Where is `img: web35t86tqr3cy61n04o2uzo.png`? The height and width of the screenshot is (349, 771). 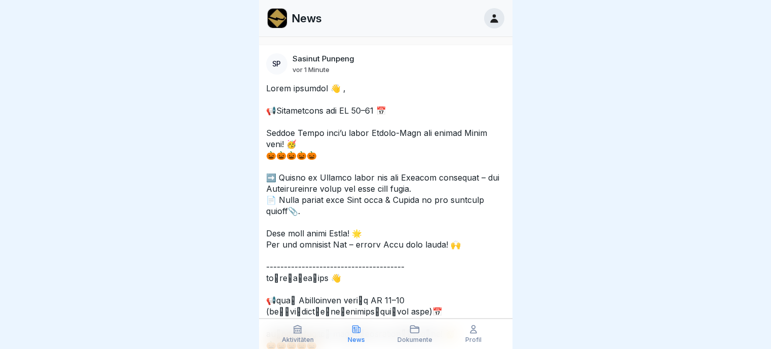 img: web35t86tqr3cy61n04o2uzo.png is located at coordinates (277, 18).